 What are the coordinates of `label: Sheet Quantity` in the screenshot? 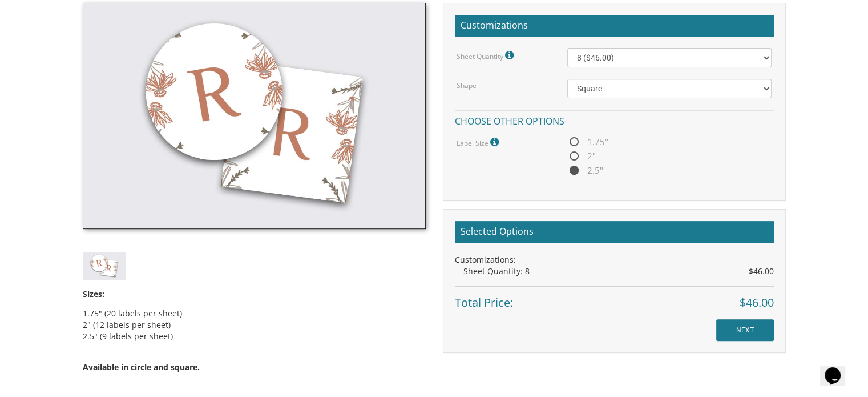 It's located at (486, 55).